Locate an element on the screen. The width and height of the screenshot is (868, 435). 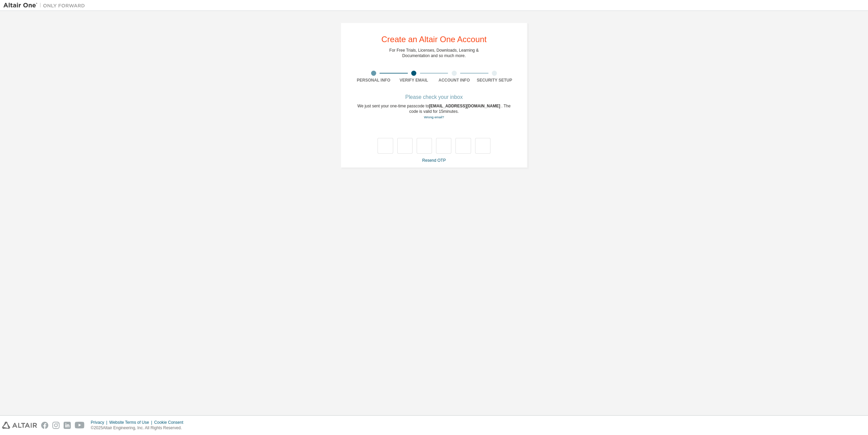
img: altair_logo.svg is located at coordinates (20, 425).